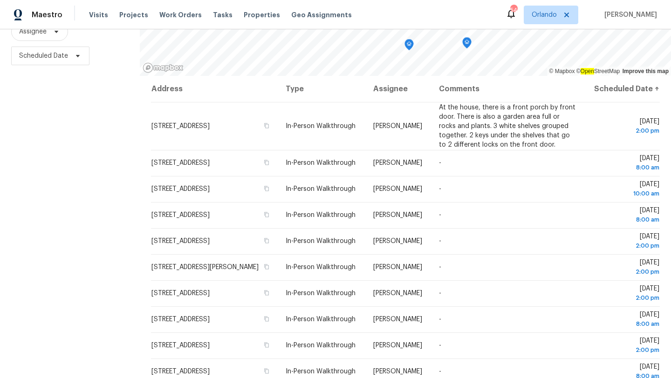 The height and width of the screenshot is (378, 671). Describe the element at coordinates (598, 71) in the screenshot. I see `a: OpenStreetMap` at that location.